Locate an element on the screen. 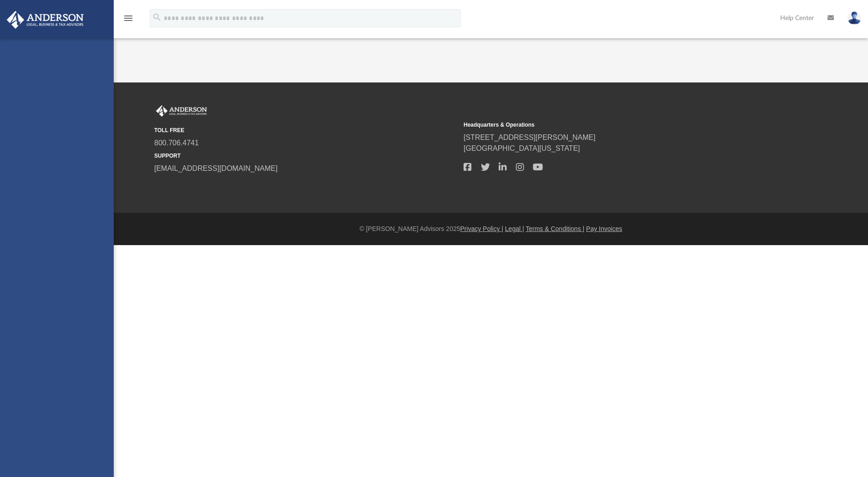  a: 800.706.4741 is located at coordinates (176, 143).